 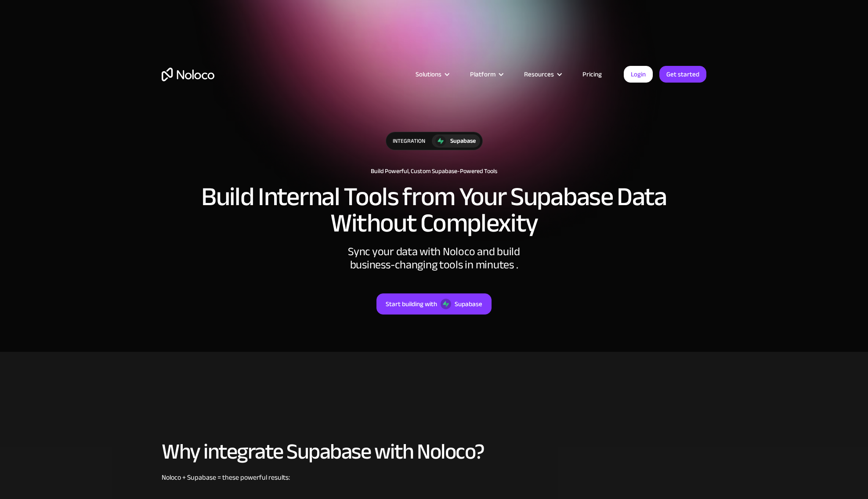 I want to click on a: Login, so click(x=638, y=74).